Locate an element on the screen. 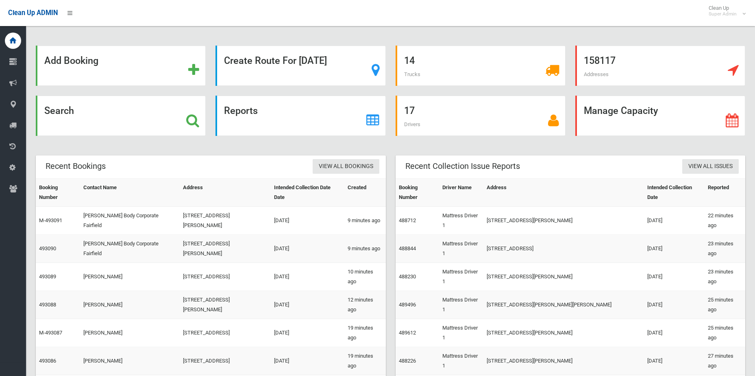 This screenshot has width=755, height=376. a: 17 Drivers is located at coordinates (481, 116).